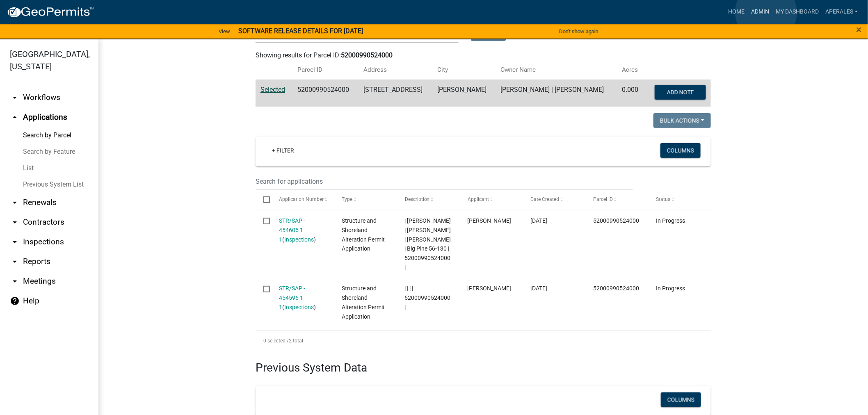 The height and width of the screenshot is (415, 868). What do you see at coordinates (484, 341) in the screenshot?
I see `div: 2 total` at bounding box center [484, 341].